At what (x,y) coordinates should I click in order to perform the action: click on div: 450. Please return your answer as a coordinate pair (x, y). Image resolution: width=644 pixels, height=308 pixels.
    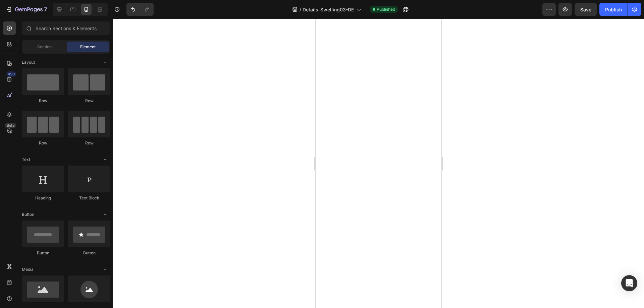
    Looking at the image, I should click on (11, 74).